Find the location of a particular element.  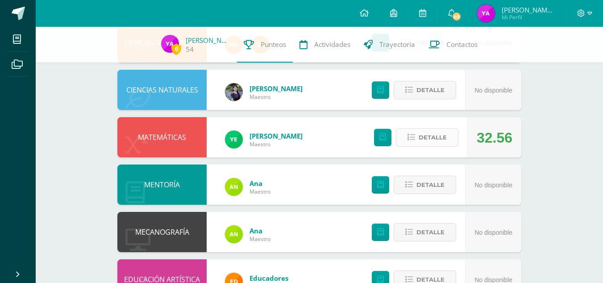

span: Punteos is located at coordinates (273, 44).